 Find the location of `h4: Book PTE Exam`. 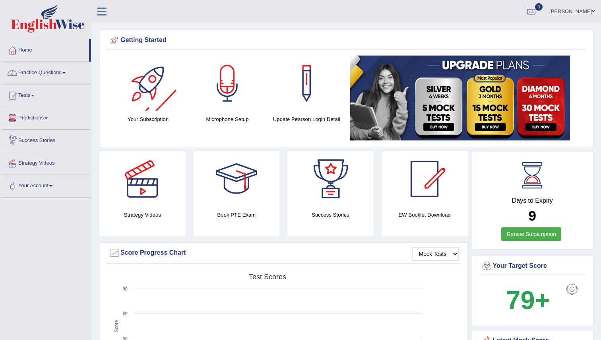

h4: Book PTE Exam is located at coordinates (236, 215).